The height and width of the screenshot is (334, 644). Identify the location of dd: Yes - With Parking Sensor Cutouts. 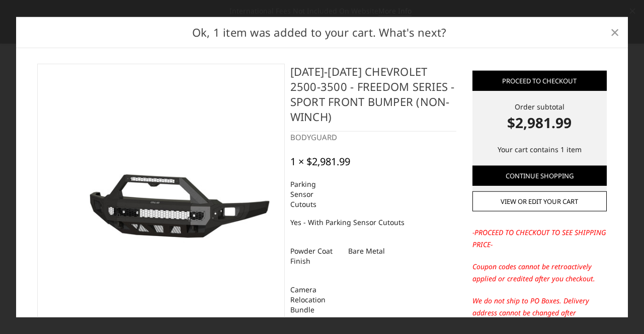
(347, 222).